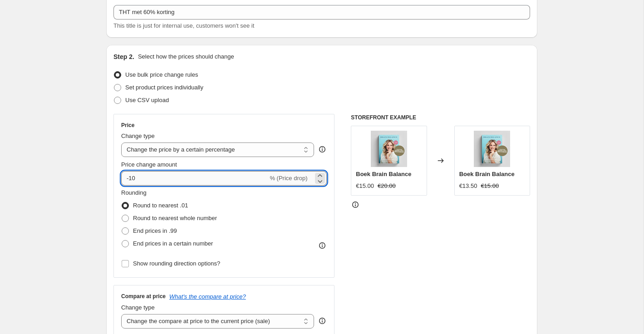 The image size is (644, 334). Describe the element at coordinates (161, 75) in the screenshot. I see `span: Use bulk price change rules` at that location.